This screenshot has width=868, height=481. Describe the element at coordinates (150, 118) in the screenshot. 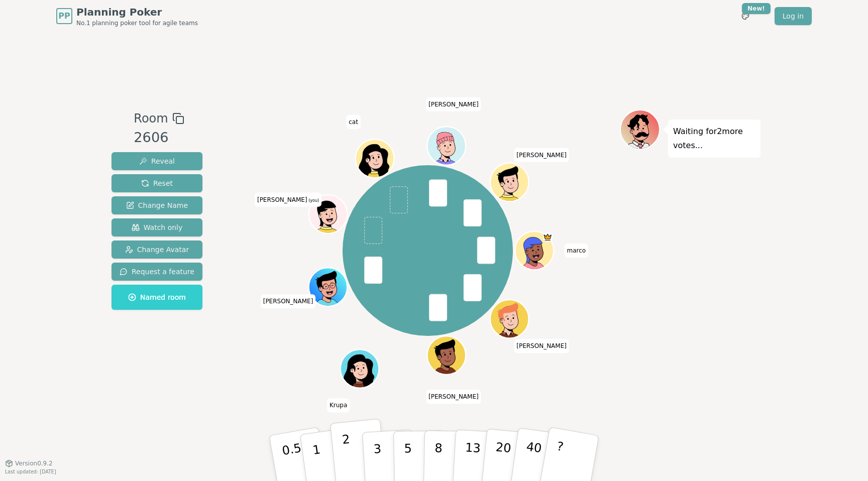

I see `span: Room` at that location.